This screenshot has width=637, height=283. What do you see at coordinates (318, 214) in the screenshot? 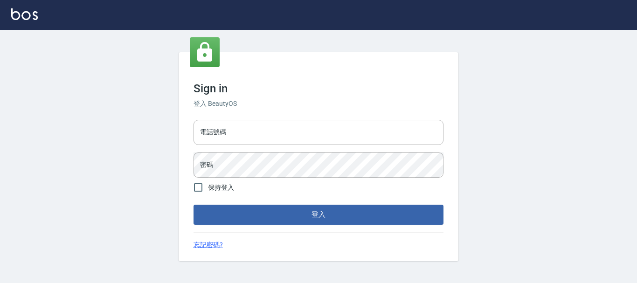
I see `button: 登入` at bounding box center [318, 214].